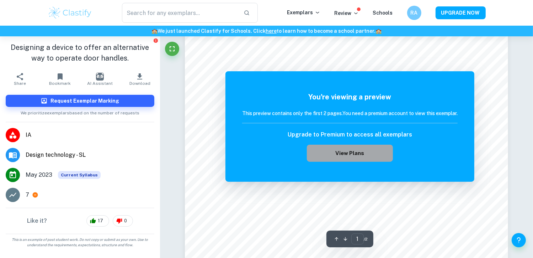 This screenshot has height=258, width=533. I want to click on h6: RA, so click(414, 13).